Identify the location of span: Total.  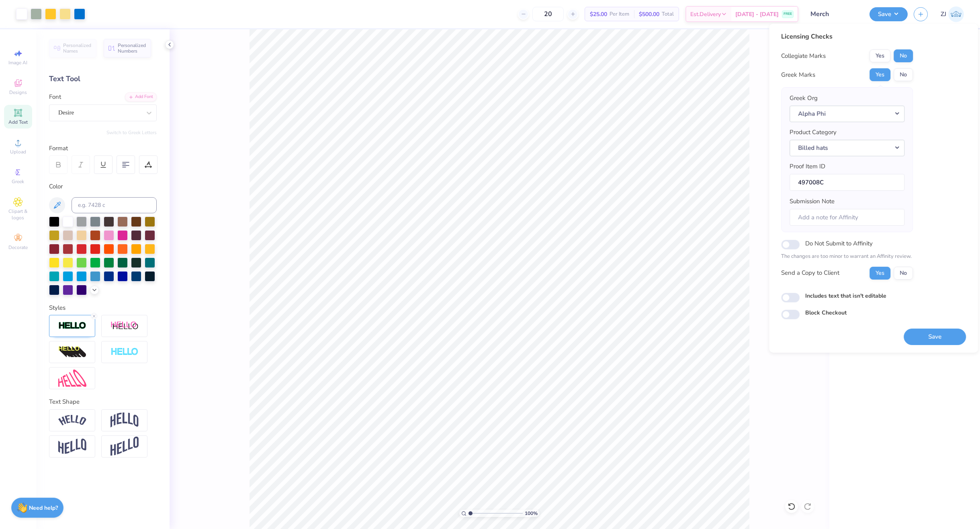
(668, 14).